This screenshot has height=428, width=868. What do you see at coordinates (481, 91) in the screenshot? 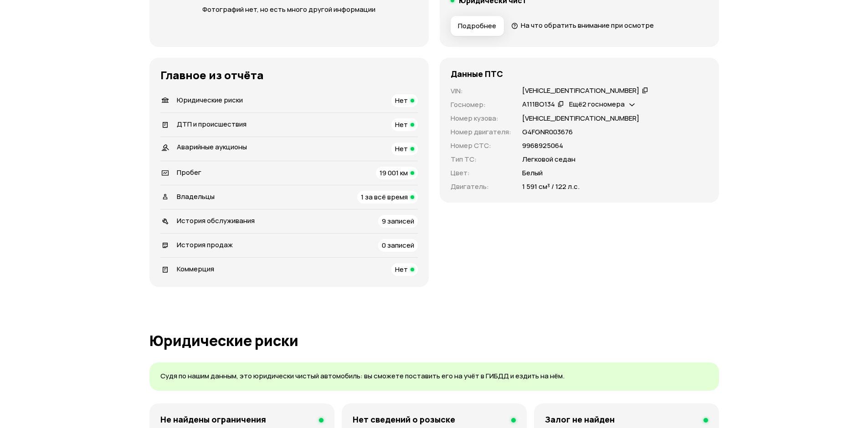
I see `p: VIN :` at bounding box center [481, 91].